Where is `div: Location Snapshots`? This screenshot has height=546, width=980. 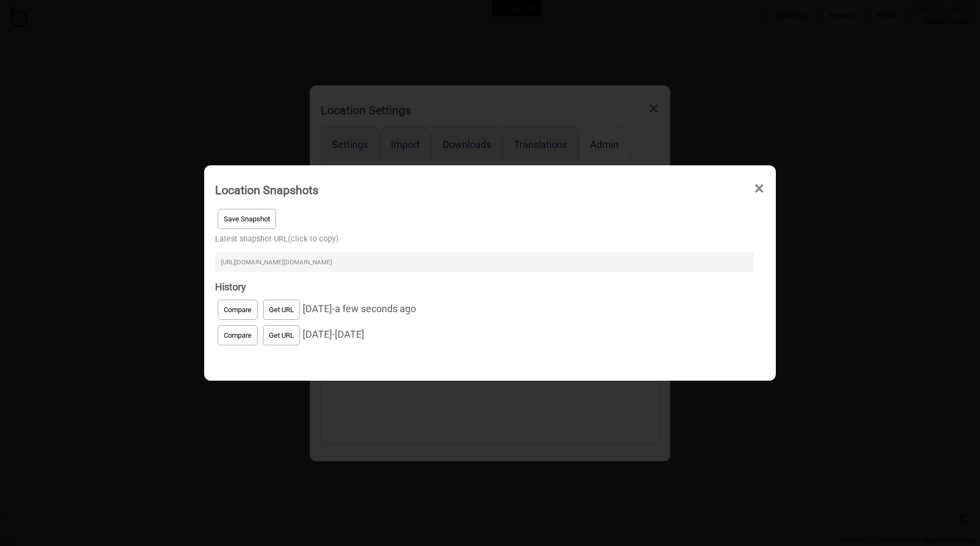
div: Location Snapshots is located at coordinates (267, 190).